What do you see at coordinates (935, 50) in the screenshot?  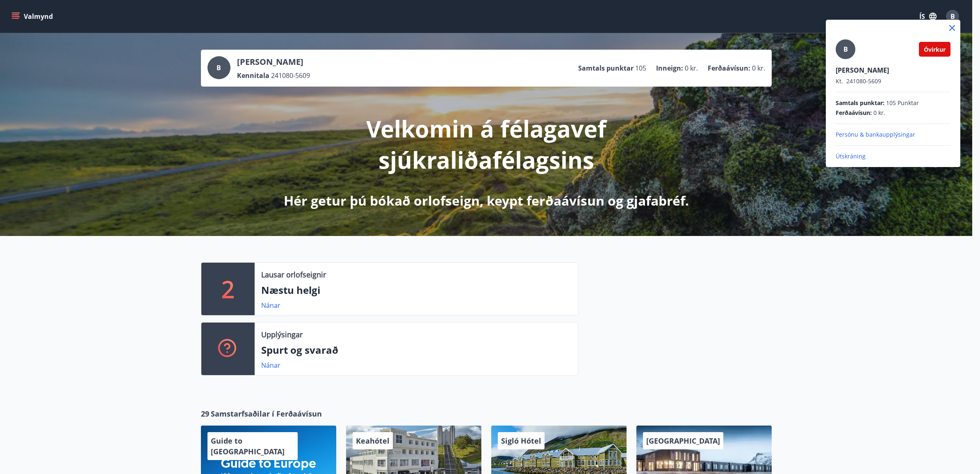 I see `span: Óvirkur` at bounding box center [935, 50].